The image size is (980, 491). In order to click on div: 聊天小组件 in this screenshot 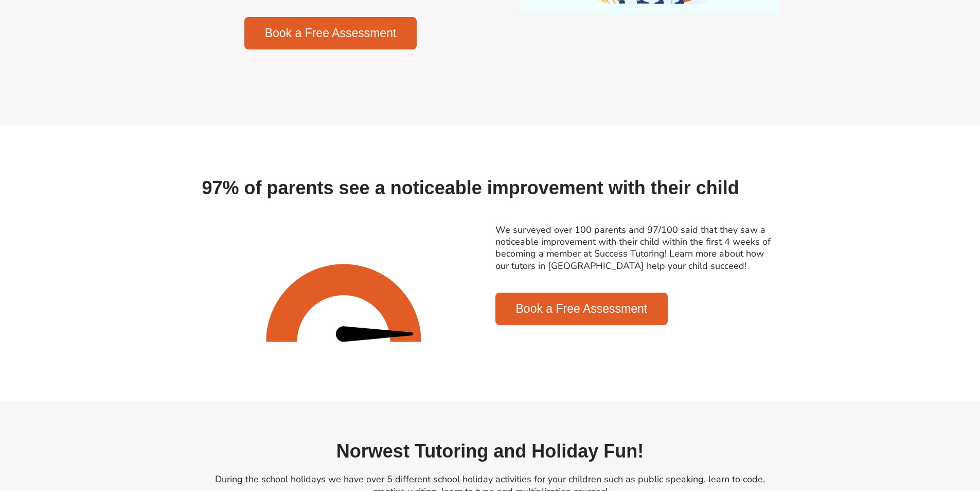, I will do `click(894, 432)`.